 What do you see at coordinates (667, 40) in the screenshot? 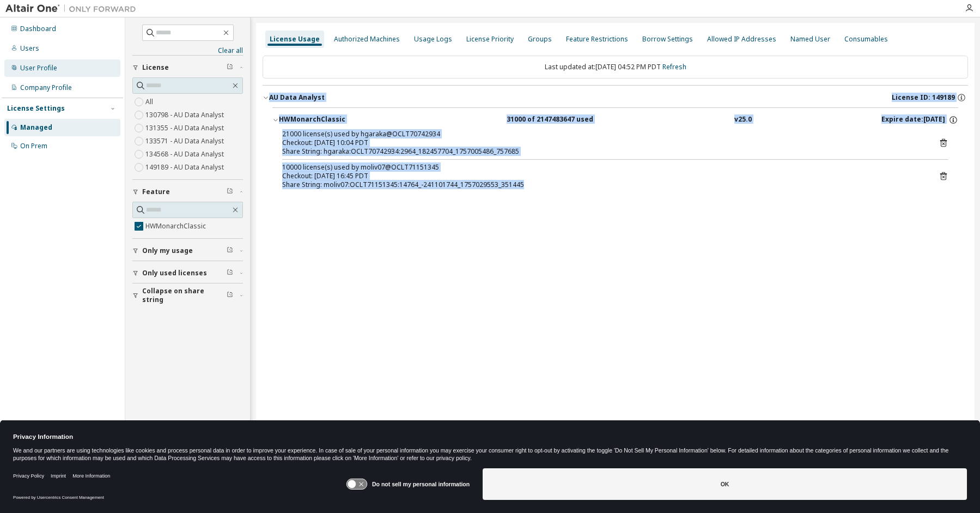
I see `div: Borrow Settings` at bounding box center [667, 40].